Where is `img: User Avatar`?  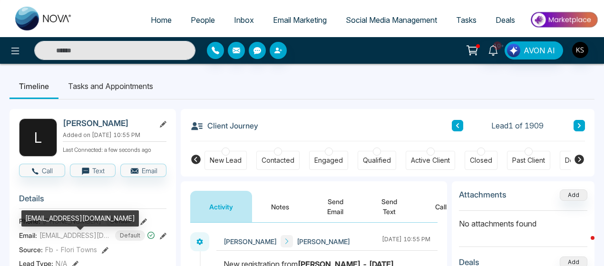
img: User Avatar is located at coordinates (580, 50).